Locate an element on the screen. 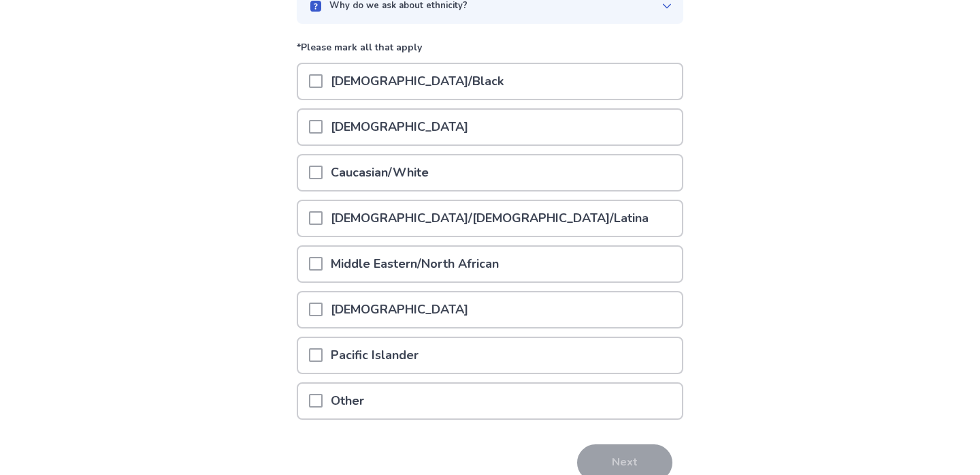 The image size is (980, 475). p: Caucasian/White is located at coordinates (379, 172).